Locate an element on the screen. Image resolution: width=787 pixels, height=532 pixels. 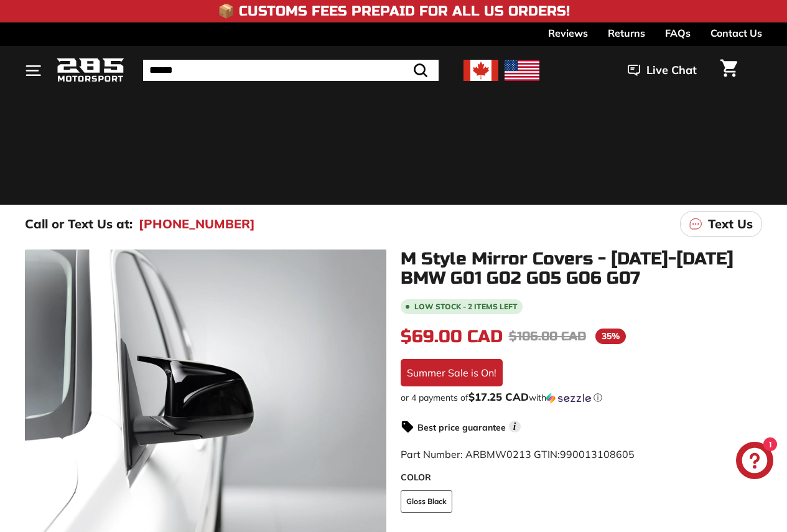
span: i is located at coordinates (515, 426).